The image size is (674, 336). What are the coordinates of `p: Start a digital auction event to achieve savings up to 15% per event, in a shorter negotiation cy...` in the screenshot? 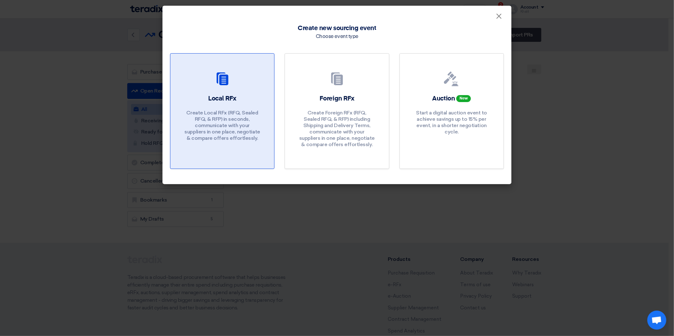 It's located at (451, 122).